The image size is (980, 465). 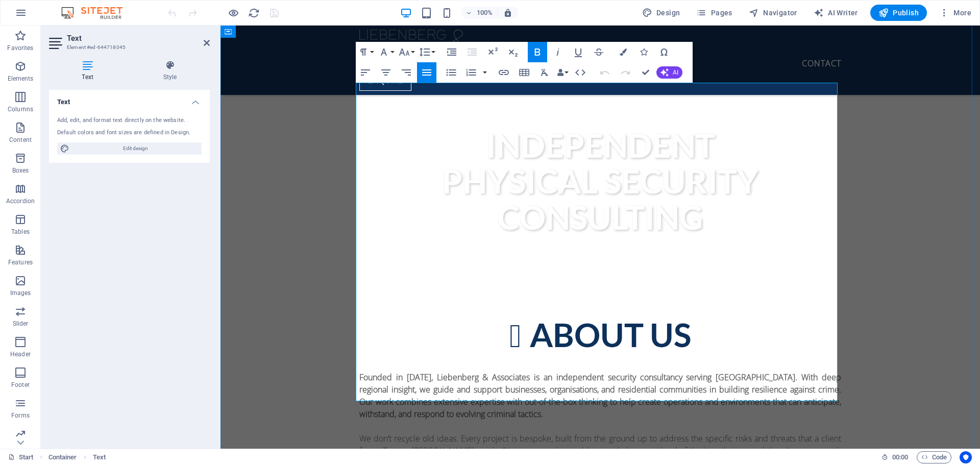 I want to click on p: Footer, so click(x=20, y=385).